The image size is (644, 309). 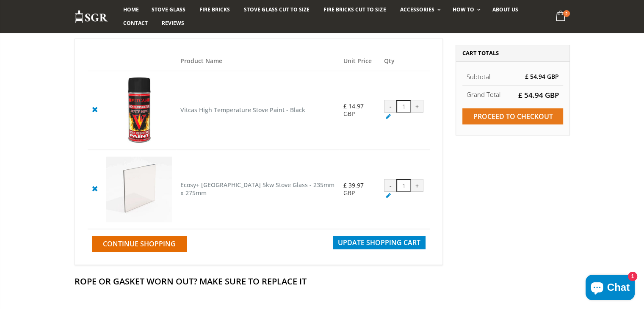 What do you see at coordinates (139, 243) in the screenshot?
I see `span: Continue Shopping` at bounding box center [139, 243].